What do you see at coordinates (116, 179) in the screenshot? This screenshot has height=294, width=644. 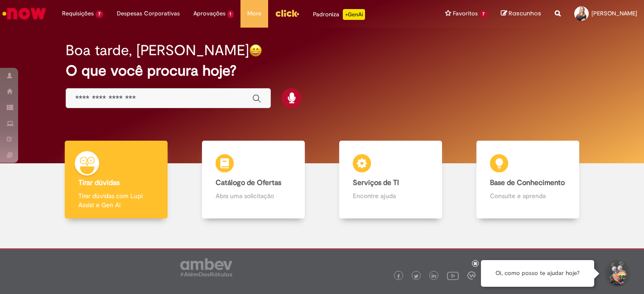 I see `a: Tirar dúvidas Tirar dúvidas com Lupi Assist e Gen Ai` at bounding box center [116, 179].